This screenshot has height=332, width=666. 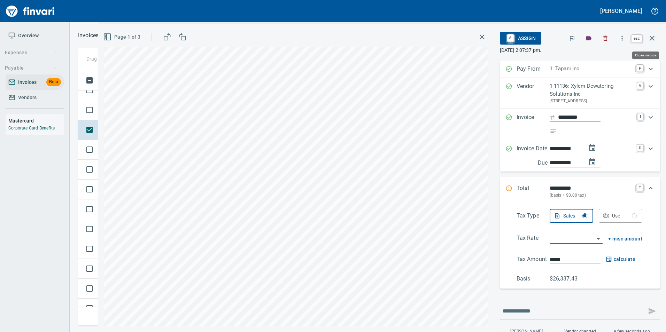 I want to click on p: 1: Tapani Inc., so click(x=590, y=69).